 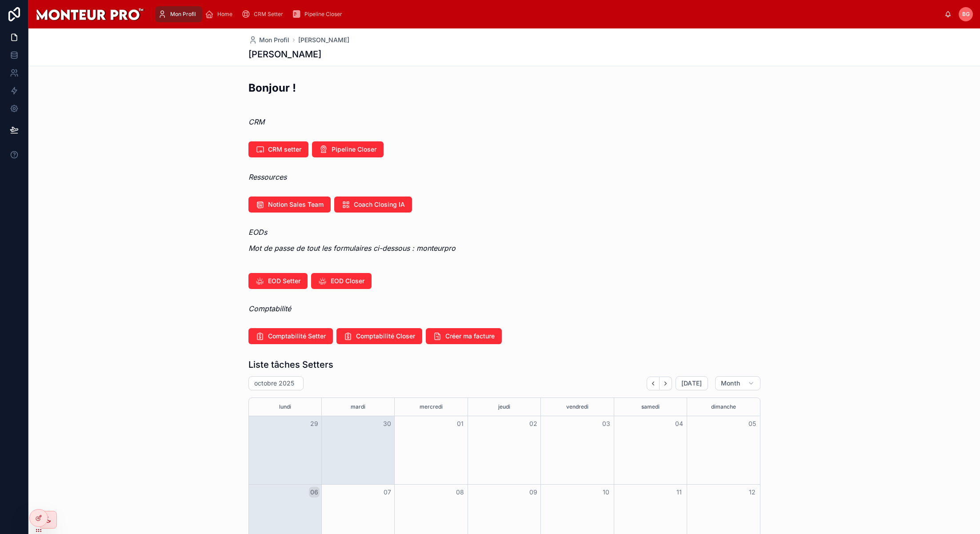 I want to click on a: Pipeline Closer, so click(x=318, y=15).